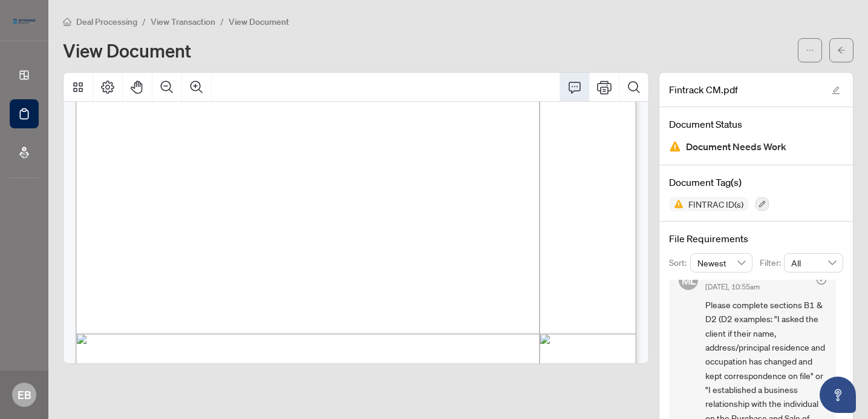 The image size is (868, 419). What do you see at coordinates (675, 147) in the screenshot?
I see `img: Document Status` at bounding box center [675, 147].